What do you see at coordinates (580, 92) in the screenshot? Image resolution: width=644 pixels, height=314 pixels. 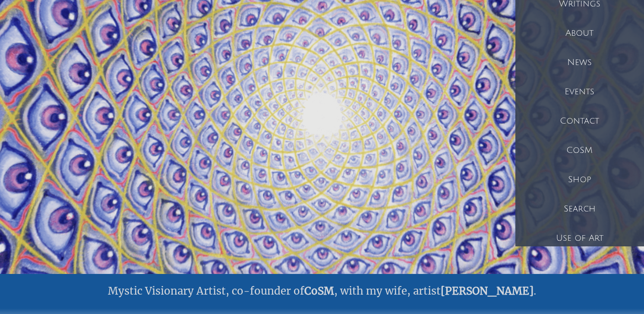 I see `a: Events` at bounding box center [580, 92].